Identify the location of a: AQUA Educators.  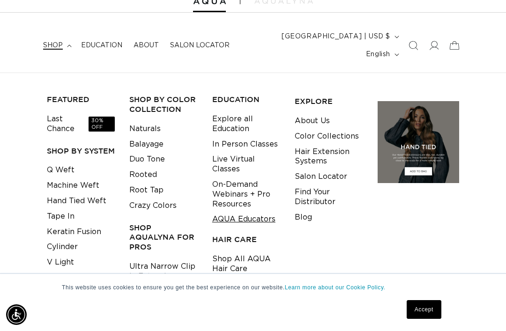
(243, 219).